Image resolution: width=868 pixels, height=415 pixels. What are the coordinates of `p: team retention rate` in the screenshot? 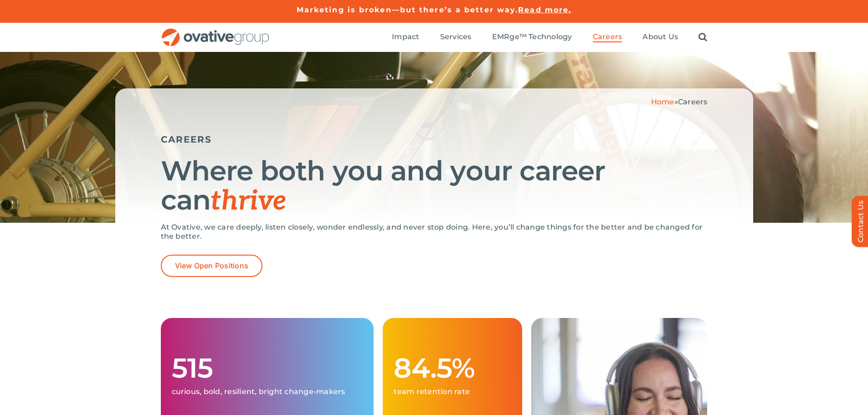 It's located at (453, 392).